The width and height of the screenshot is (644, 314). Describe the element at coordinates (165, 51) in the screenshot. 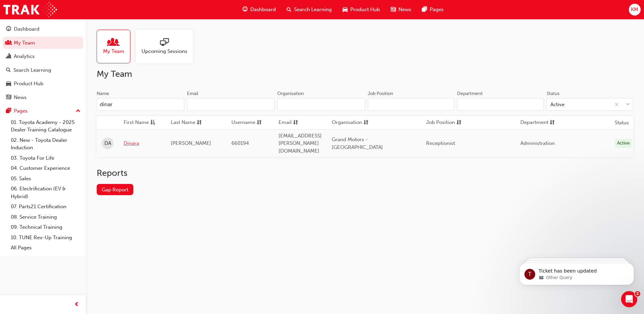

I see `span: Upcoming Sessions` at that location.